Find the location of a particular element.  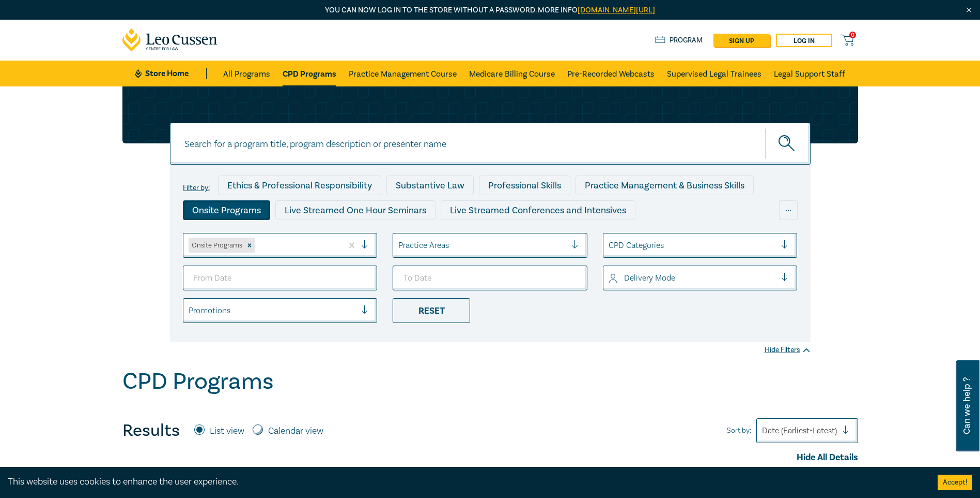

div: Substantive Law is located at coordinates (430, 185).